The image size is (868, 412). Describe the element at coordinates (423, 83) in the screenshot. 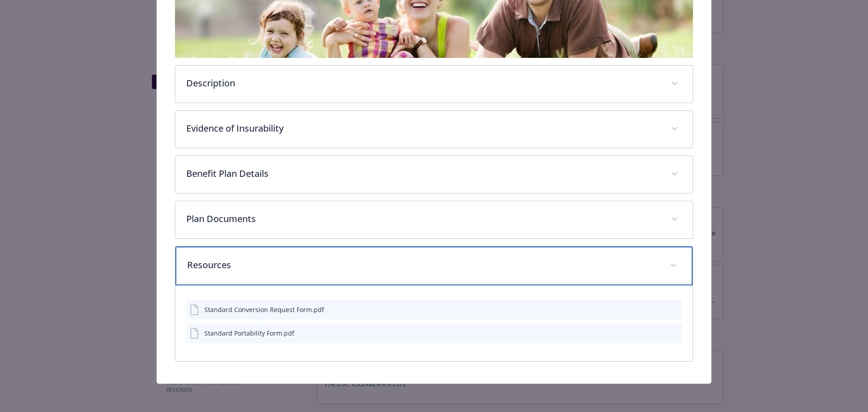

I see `p: Description` at that location.